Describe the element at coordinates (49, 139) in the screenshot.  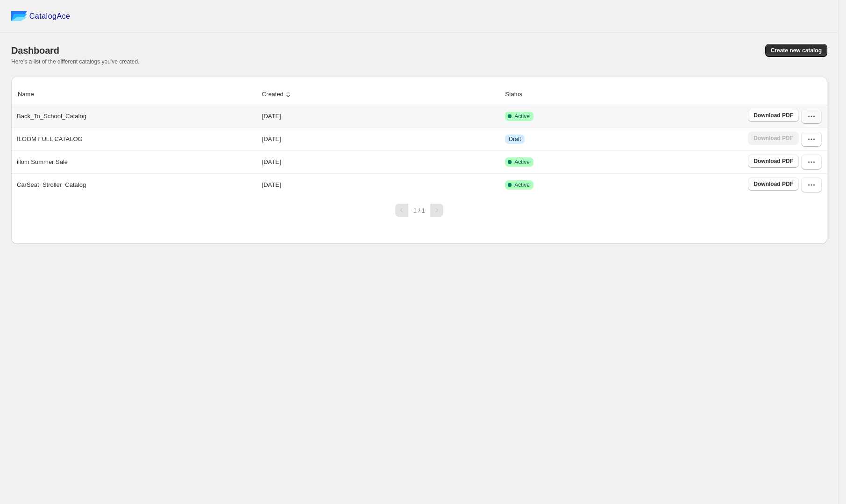
I see `p: ILOOM FULL CATALOG` at that location.